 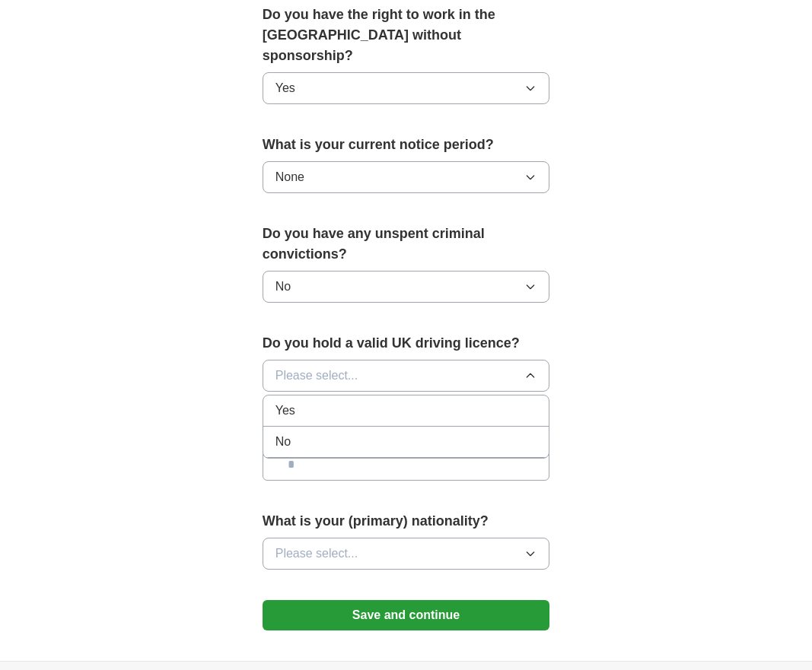 I want to click on label: What is your (primary) nationality?, so click(x=406, y=522).